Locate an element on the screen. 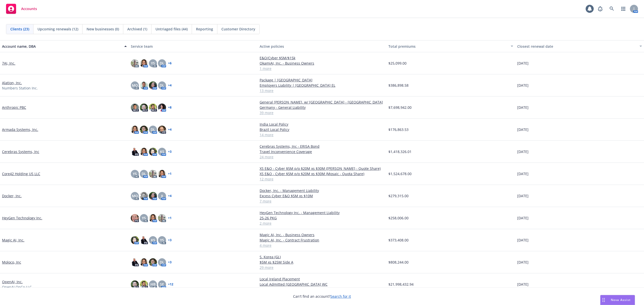  a: S. Korea (GL) is located at coordinates (322, 257).